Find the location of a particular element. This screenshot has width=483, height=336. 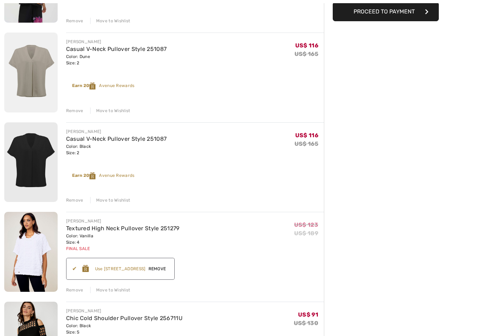

button: Proceed to Payment is located at coordinates (386, 12).